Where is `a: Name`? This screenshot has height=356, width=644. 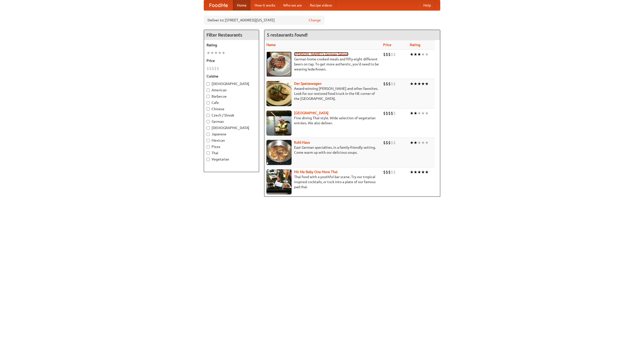
a: Name is located at coordinates (271, 45).